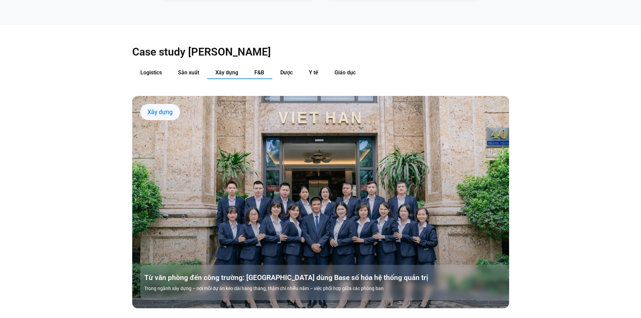 This screenshot has width=641, height=318. Describe the element at coordinates (313, 72) in the screenshot. I see `span: Y tế` at that location.